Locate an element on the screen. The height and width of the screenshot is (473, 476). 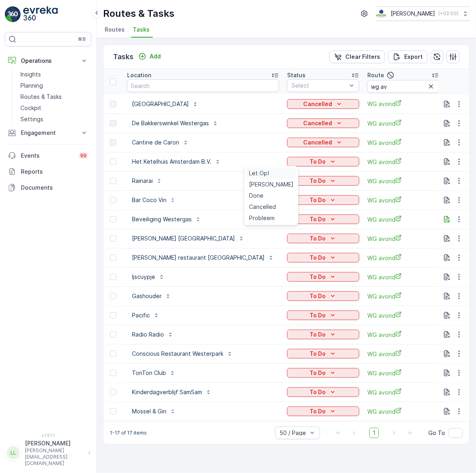
span: Tasks is located at coordinates (141, 29).